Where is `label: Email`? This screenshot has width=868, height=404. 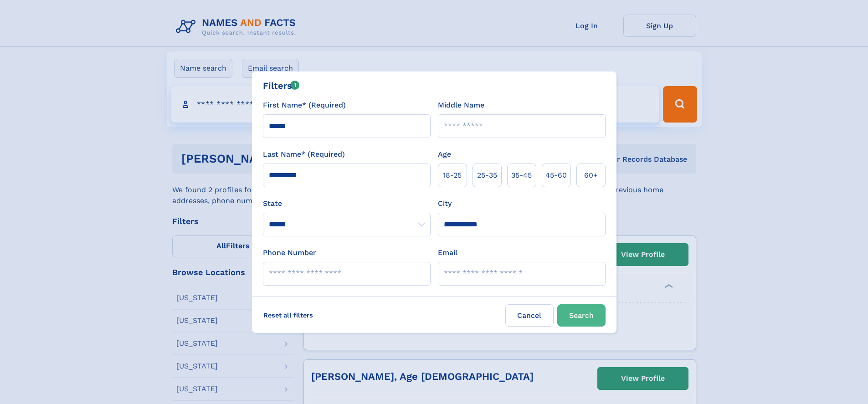 label: Email is located at coordinates (447, 253).